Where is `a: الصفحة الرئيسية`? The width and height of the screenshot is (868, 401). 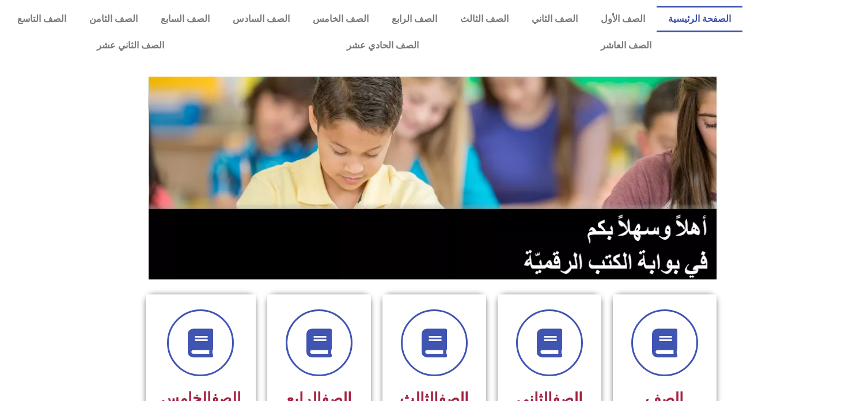
a: الصفحة الرئيسية is located at coordinates (699, 19).